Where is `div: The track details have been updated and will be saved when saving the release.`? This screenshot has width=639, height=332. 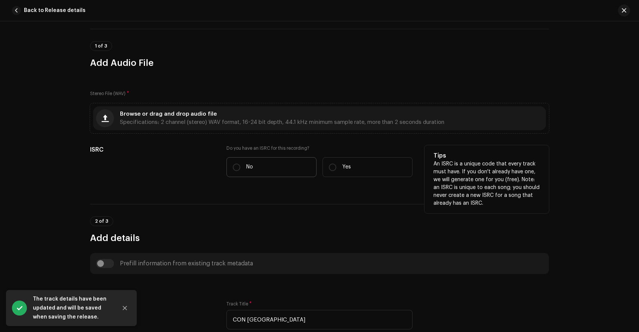 div: The track details have been updated and will be saved when saving the release. is located at coordinates (72, 308).